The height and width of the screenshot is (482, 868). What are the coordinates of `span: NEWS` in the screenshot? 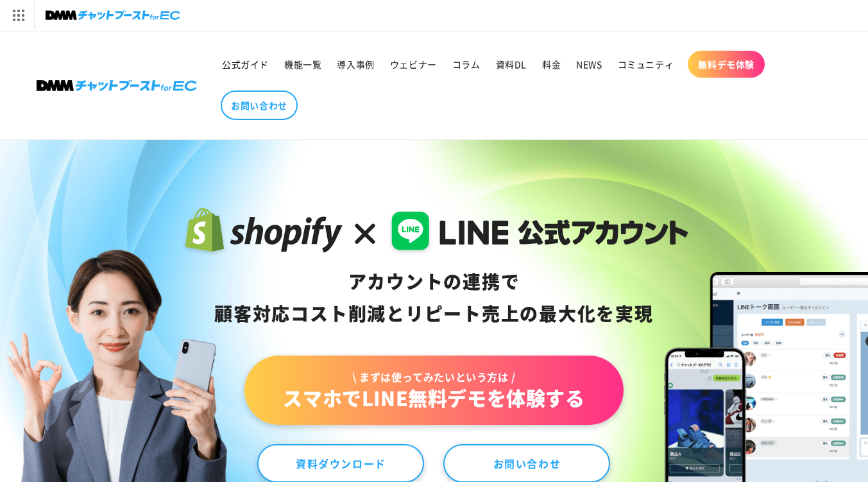 It's located at (589, 64).